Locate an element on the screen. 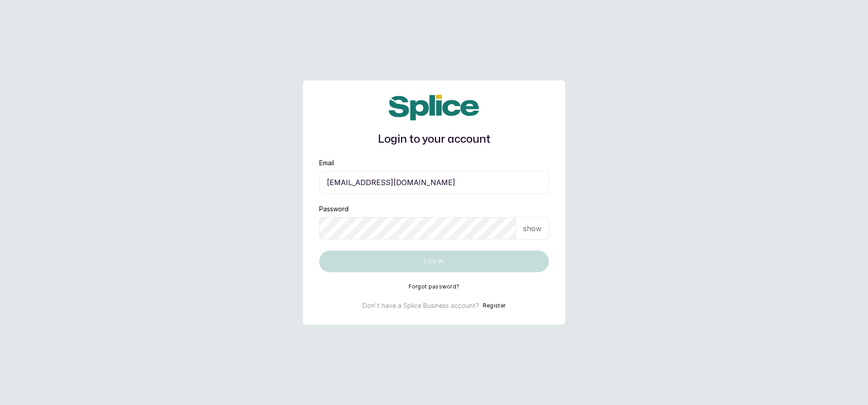 The width and height of the screenshot is (868, 405). button: Log in is located at coordinates (434, 262).